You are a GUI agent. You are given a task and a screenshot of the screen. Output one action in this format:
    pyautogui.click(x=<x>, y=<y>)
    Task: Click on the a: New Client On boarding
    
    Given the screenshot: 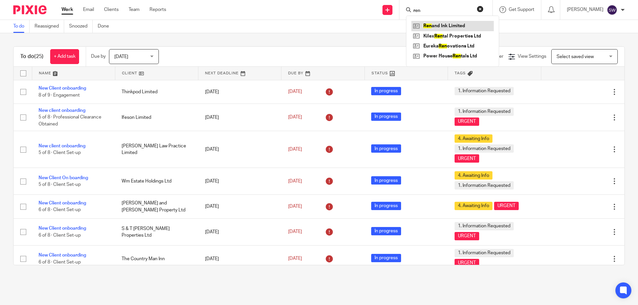 What is the action you would take?
    pyautogui.click(x=63, y=178)
    